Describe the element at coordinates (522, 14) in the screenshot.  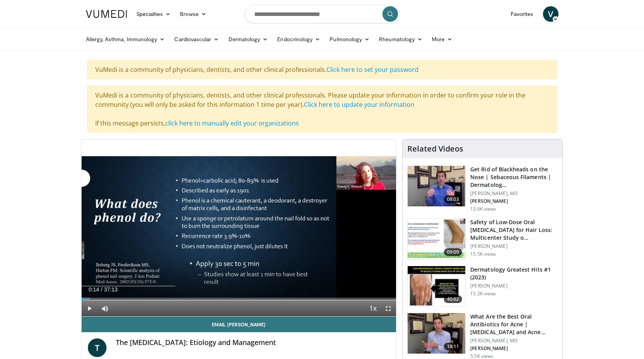
I see `a: Favorites` at that location.